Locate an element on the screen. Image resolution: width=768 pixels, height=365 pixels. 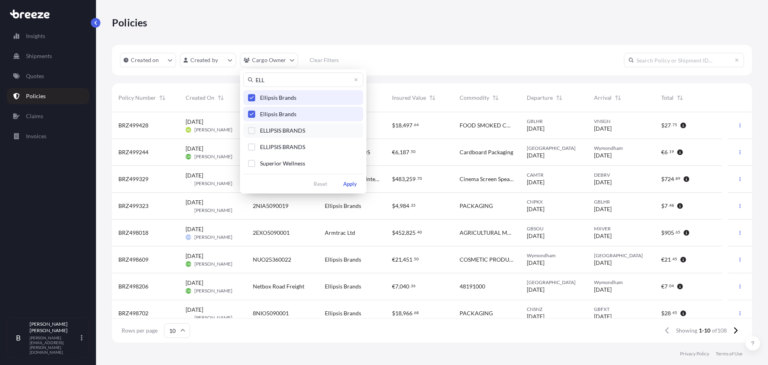
p: Reset is located at coordinates (321, 184).